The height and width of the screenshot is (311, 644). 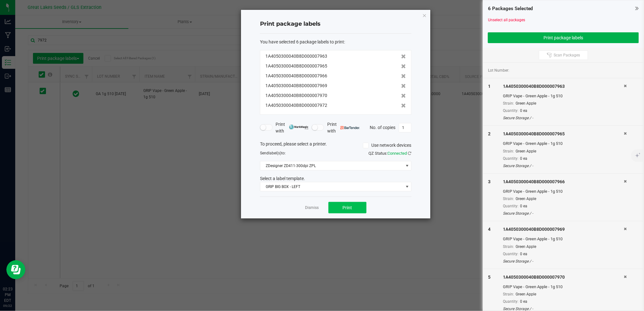 I want to click on span: No. of copies, so click(x=383, y=127).